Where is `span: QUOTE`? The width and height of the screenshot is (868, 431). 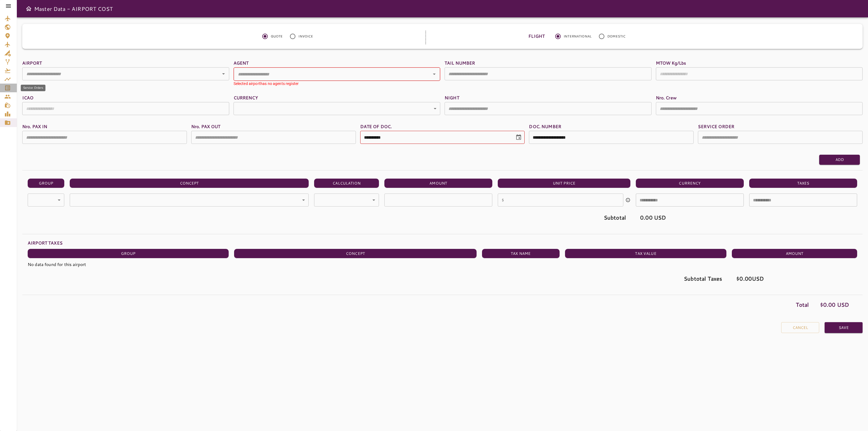
span: QUOTE is located at coordinates (276, 36).